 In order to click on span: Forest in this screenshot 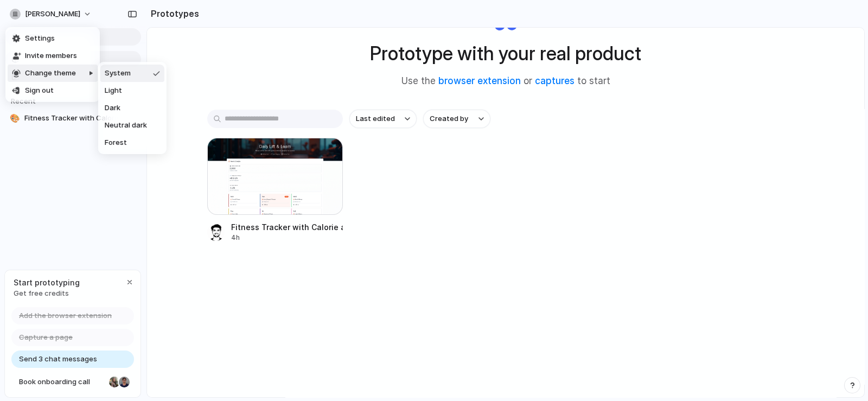, I will do `click(116, 143)`.